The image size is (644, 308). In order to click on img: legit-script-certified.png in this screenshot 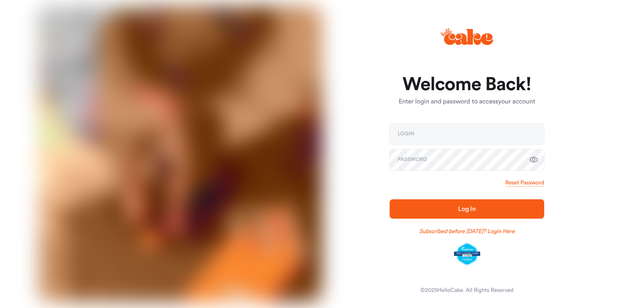, I will do `click(467, 254)`.